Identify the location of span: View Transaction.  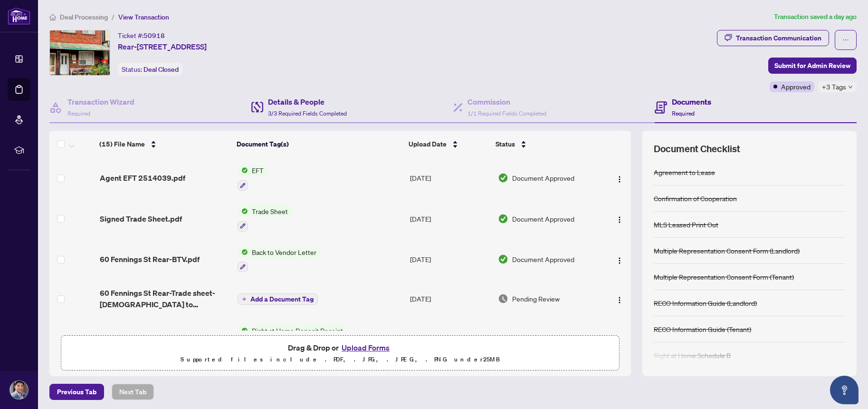
(144, 17).